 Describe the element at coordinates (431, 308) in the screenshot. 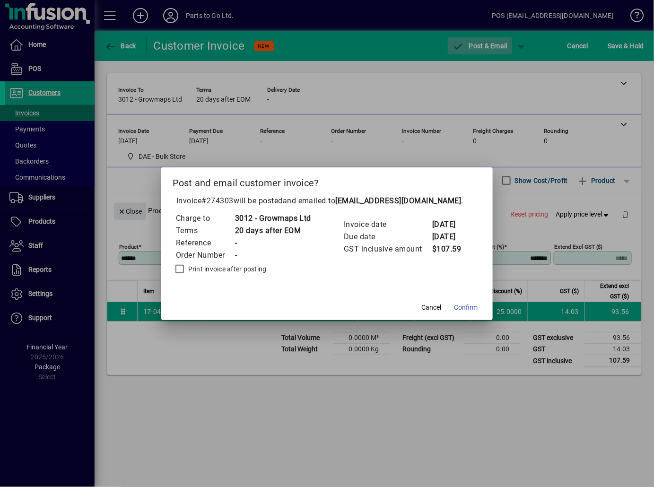

I see `span: Cancel` at that location.